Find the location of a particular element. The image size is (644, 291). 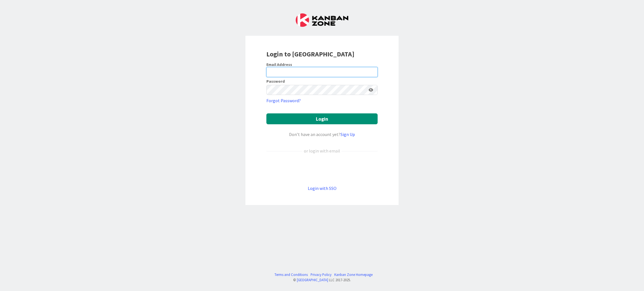

label: Password is located at coordinates (276, 81).